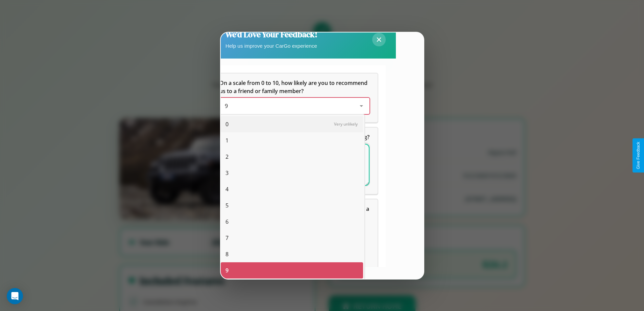  Describe the element at coordinates (227, 205) in the screenshot. I see `span: 5` at that location.